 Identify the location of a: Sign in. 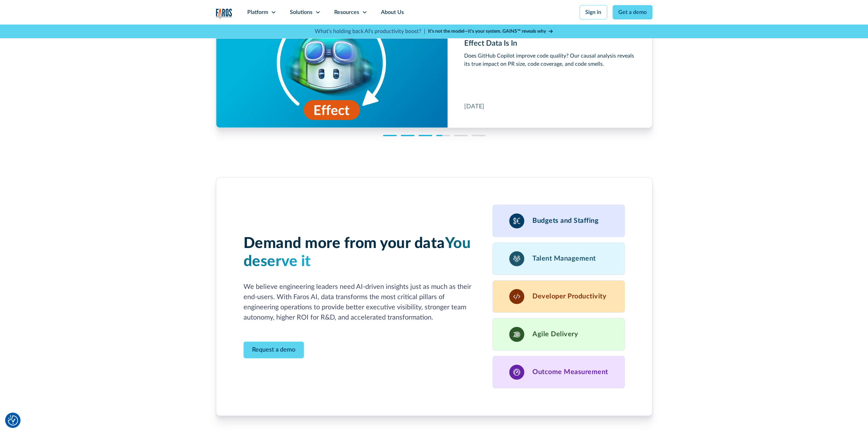
(593, 12).